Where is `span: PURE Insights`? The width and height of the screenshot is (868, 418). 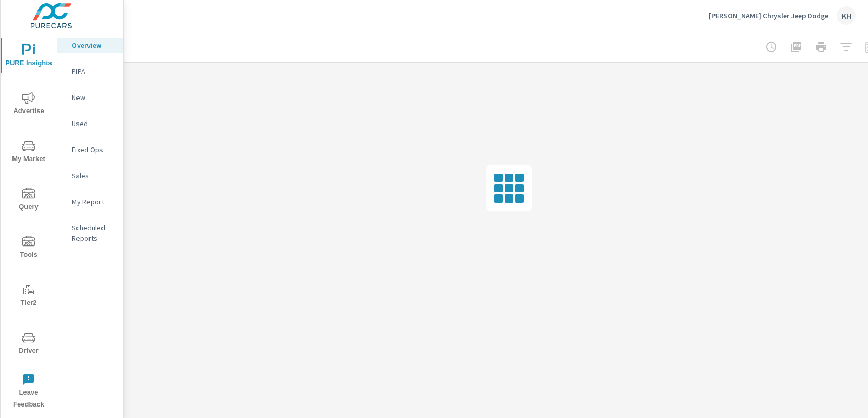 span: PURE Insights is located at coordinates (29, 56).